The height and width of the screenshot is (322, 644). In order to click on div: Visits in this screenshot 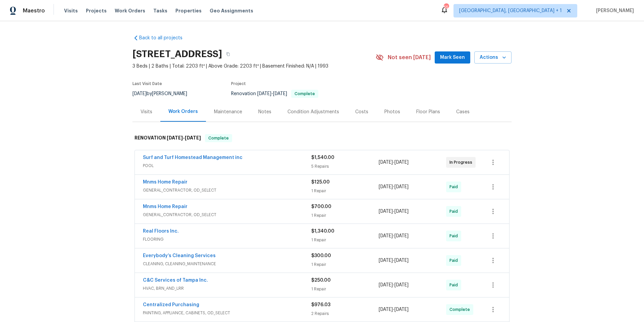, I will do `click(146, 112)`.